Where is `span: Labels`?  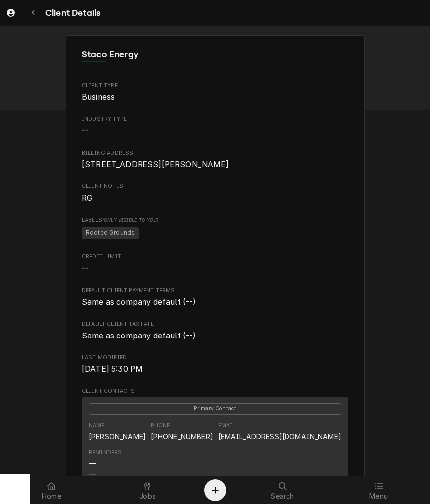 span: Labels is located at coordinates (214, 220).